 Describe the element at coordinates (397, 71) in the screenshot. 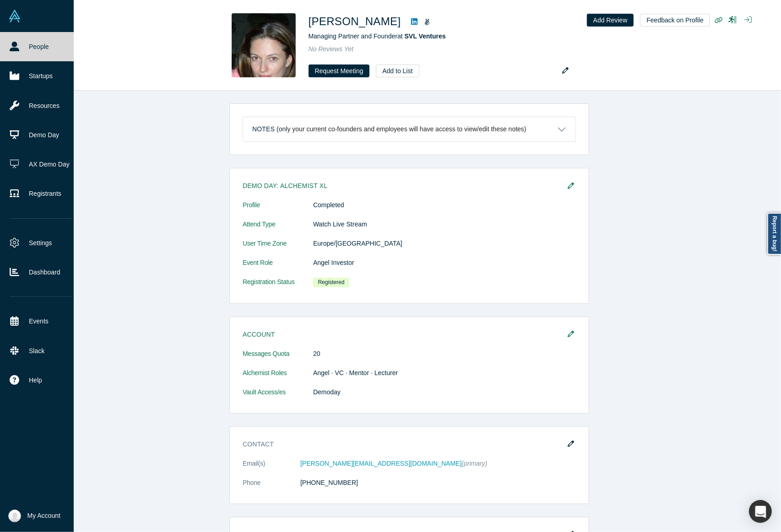

I see `button: Add to List` at that location.